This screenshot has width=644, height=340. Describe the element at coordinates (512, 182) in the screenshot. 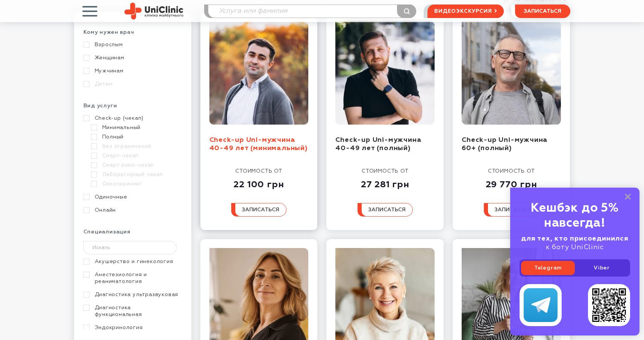

I see `div: 29 770 грн` at that location.